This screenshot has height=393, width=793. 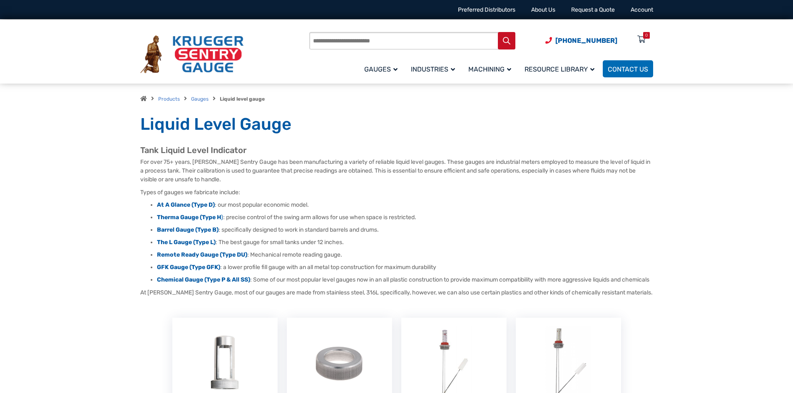 I want to click on strong: Liquid level gauge, so click(x=242, y=99).